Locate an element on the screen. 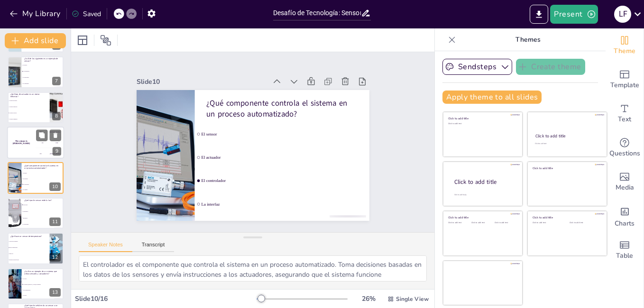 The height and width of the screenshot is (308, 644). div: 300 is located at coordinates (50, 154).